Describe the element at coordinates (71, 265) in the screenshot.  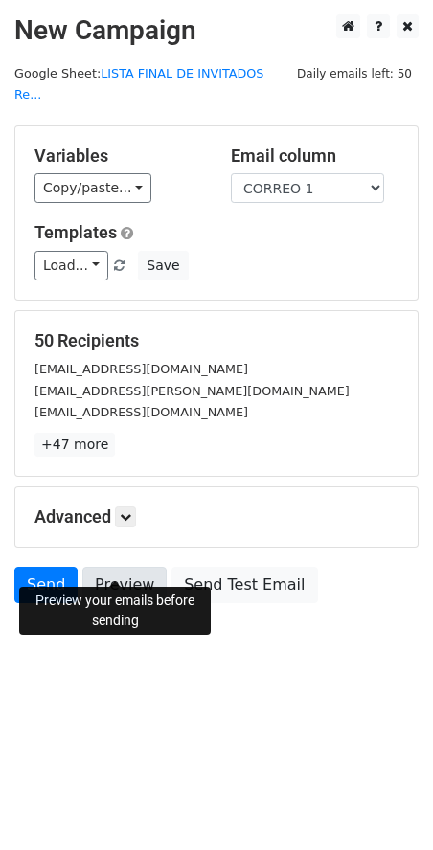
I see `a: Load...` at that location.